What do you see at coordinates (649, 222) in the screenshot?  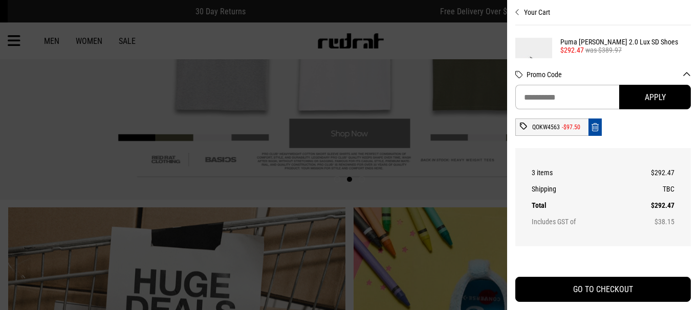 I see `td: $38.15` at bounding box center [649, 222].